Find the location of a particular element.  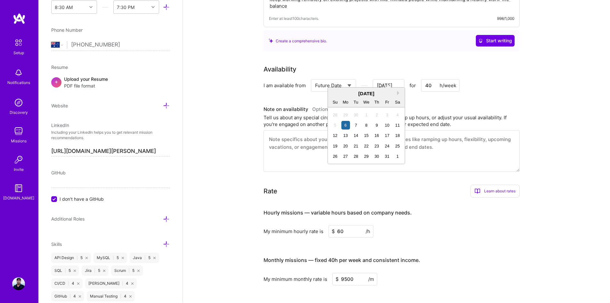

div: Tell us about any special circumstances, like being able to ramp up hours, or adjust your usual a... is located at coordinates (392, 121).